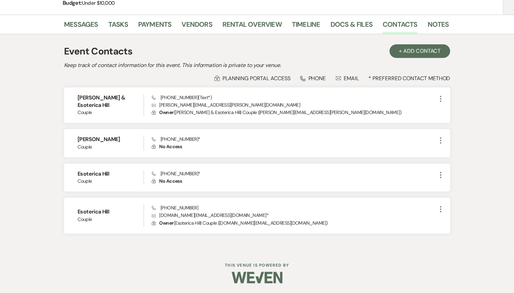 This screenshot has height=293, width=514. What do you see at coordinates (351, 26) in the screenshot?
I see `a: Docs & Files` at bounding box center [351, 26].